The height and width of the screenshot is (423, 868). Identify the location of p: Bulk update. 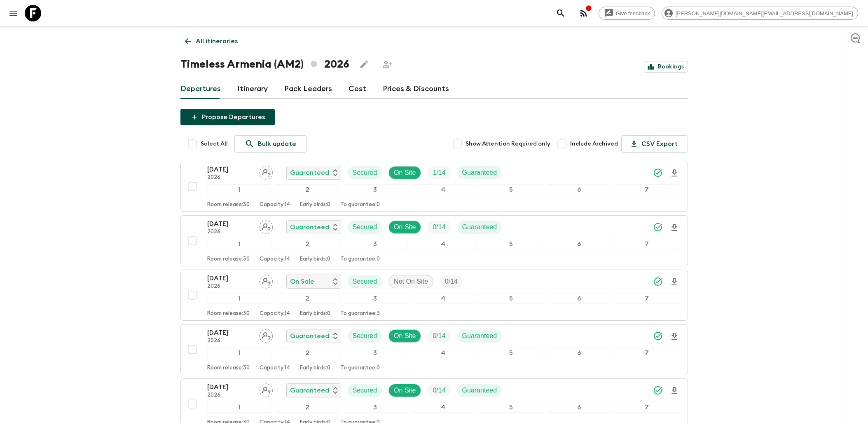
(277, 144).